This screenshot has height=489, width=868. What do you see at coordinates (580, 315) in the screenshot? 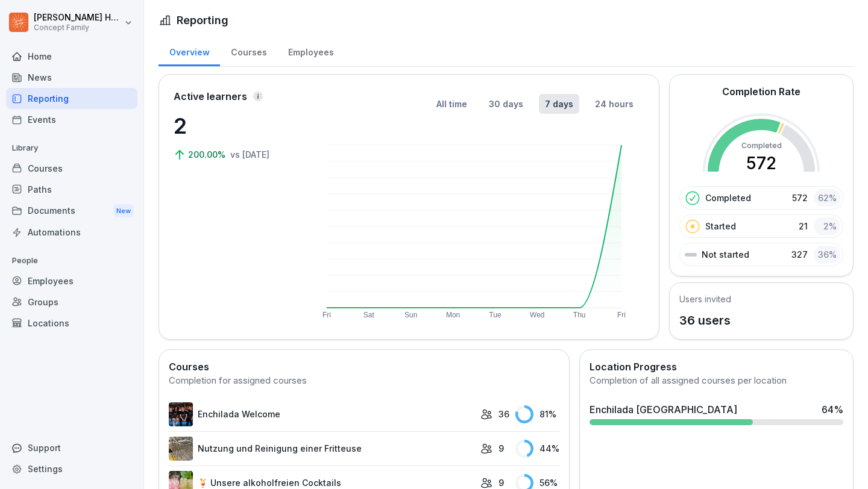
I see `text: Thu` at bounding box center [580, 315].